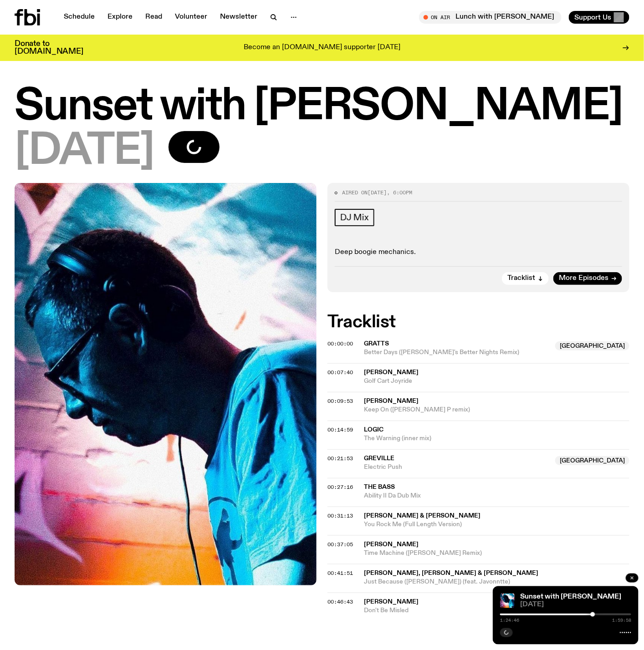  Describe the element at coordinates (599, 17) in the screenshot. I see `button: Support Us` at that location.